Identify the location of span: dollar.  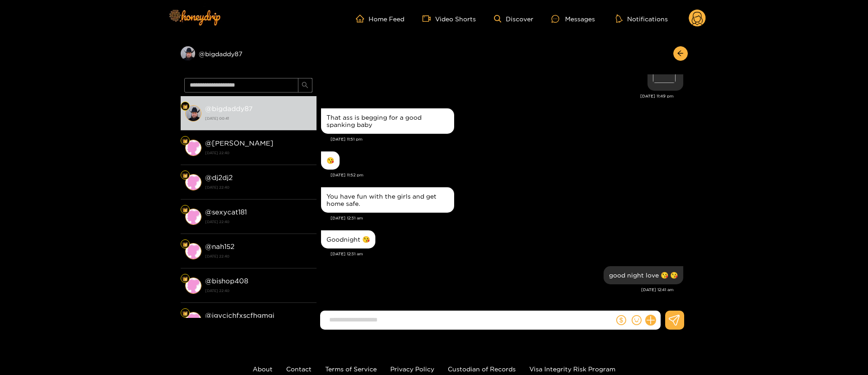
(621, 320).